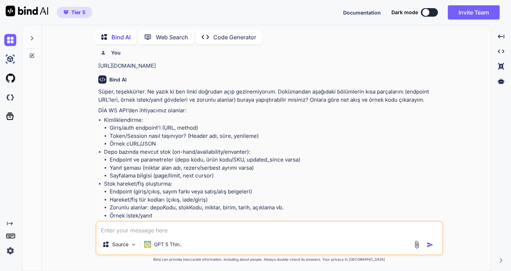 The image size is (511, 271). Describe the element at coordinates (276, 168) in the screenshot. I see `li: Yanıt şeması (miktar alan adı, rezerv/serbest ayrımı varsa)` at that location.